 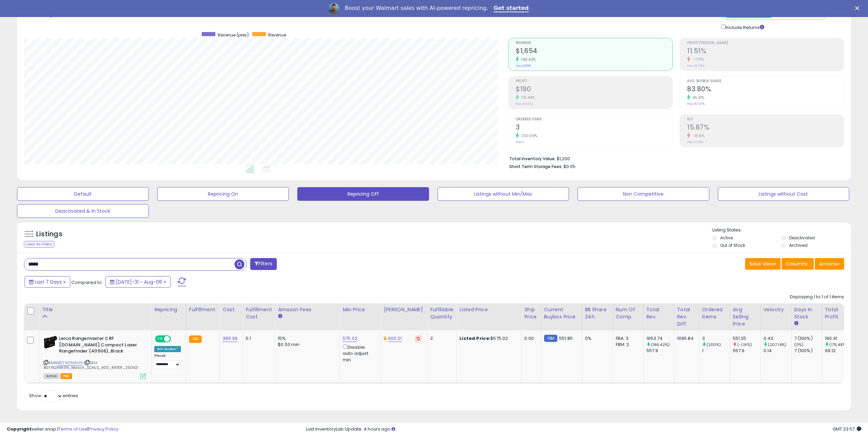 What do you see at coordinates (859, 8) in the screenshot?
I see `div: Close` at bounding box center [859, 8].